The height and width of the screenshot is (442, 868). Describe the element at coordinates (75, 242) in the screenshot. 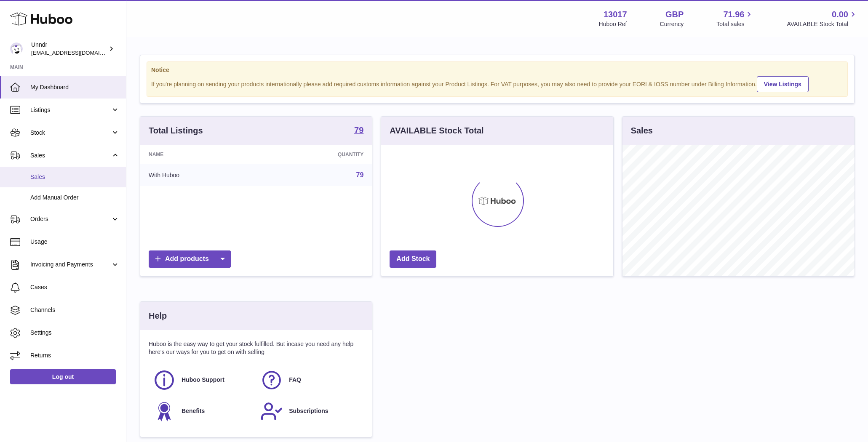

I see `span: Usage` at that location.